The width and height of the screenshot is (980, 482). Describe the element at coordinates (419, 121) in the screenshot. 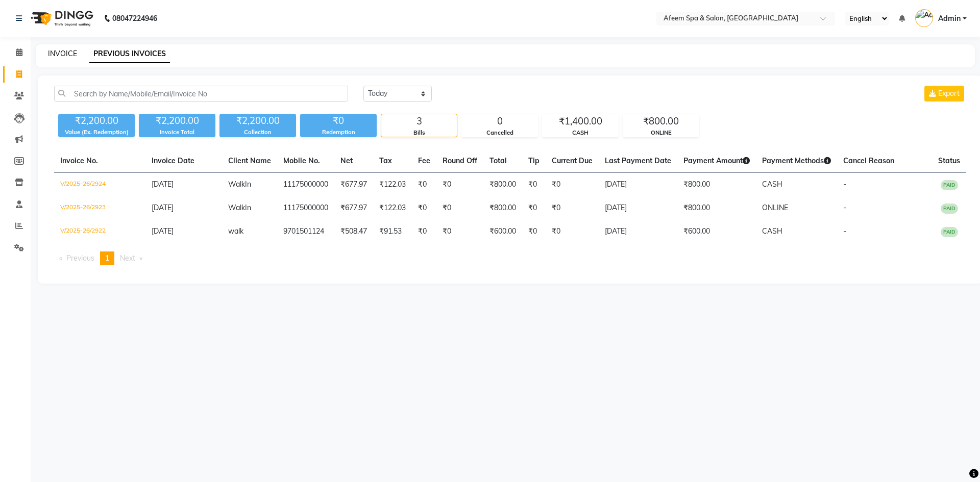

I see `div: 3` at that location.